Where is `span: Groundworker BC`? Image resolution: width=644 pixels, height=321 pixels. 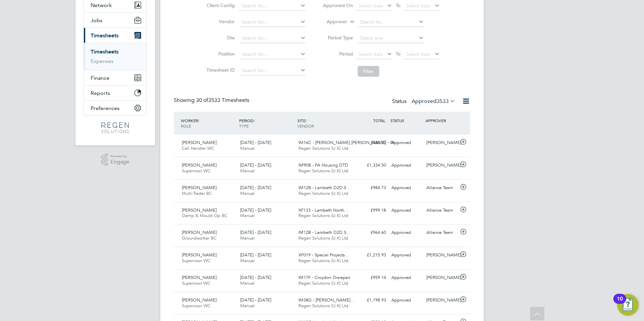
span: Groundworker BC is located at coordinates (199, 238).